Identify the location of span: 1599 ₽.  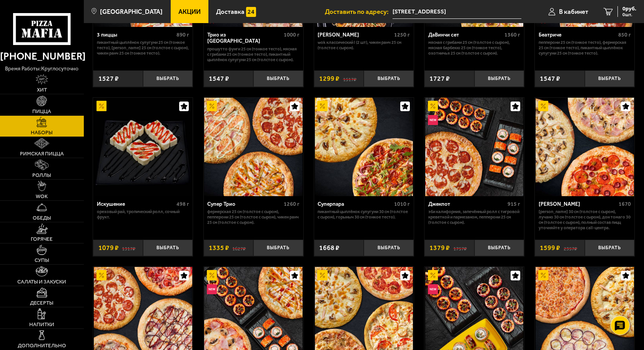
(550, 248).